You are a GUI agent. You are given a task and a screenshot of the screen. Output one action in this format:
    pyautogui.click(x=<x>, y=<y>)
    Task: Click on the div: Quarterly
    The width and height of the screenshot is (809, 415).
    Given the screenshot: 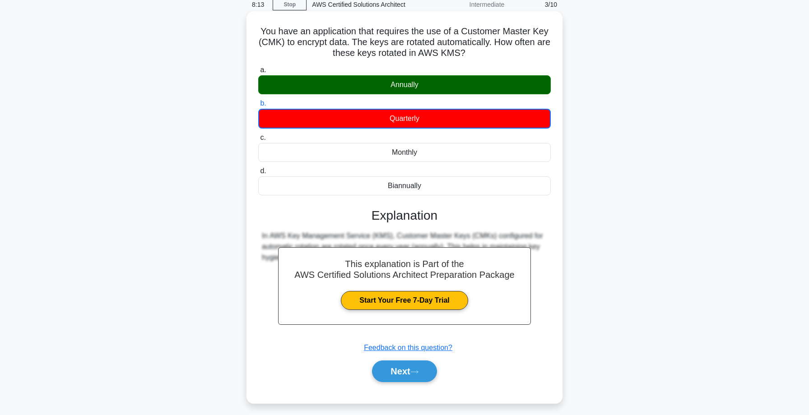 What is the action you would take?
    pyautogui.click(x=404, y=119)
    